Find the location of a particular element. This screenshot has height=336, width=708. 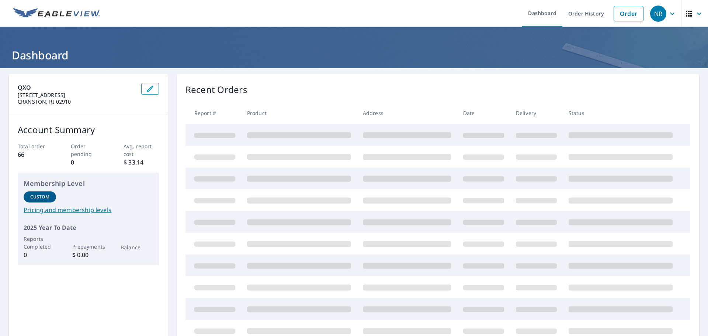

th: Report # is located at coordinates (213, 113).